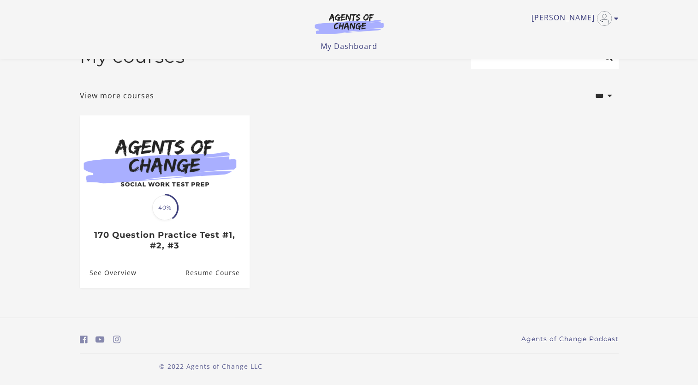 The height and width of the screenshot is (385, 698). I want to click on a: https://www.instagram.com/agentsofchangeprep/ (Open in a new window), so click(117, 339).